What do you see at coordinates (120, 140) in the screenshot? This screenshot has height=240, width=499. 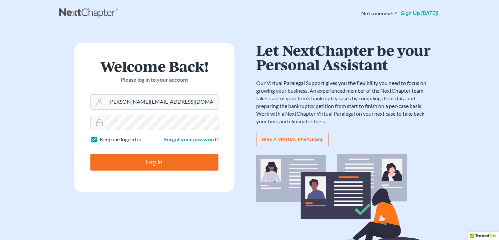 I see `label: Keep me logged in` at bounding box center [120, 140].